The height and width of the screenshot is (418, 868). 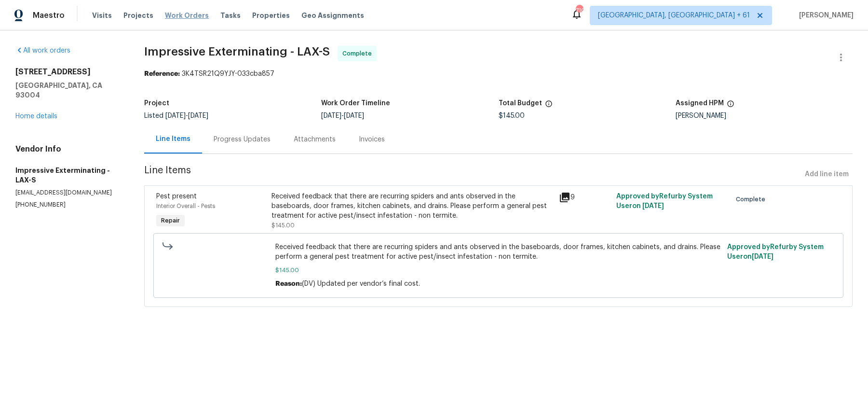 I want to click on span: The hpm assigned to this work order., so click(x=731, y=106).